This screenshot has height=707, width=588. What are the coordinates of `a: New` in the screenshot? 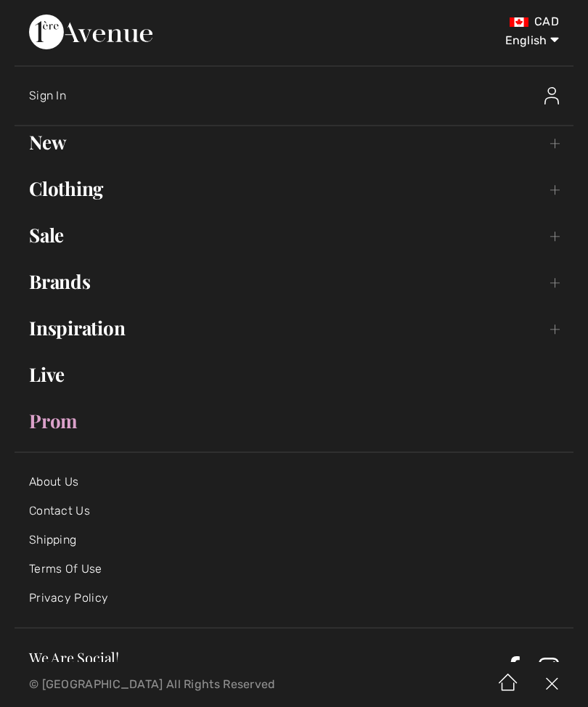 It's located at (294, 143).